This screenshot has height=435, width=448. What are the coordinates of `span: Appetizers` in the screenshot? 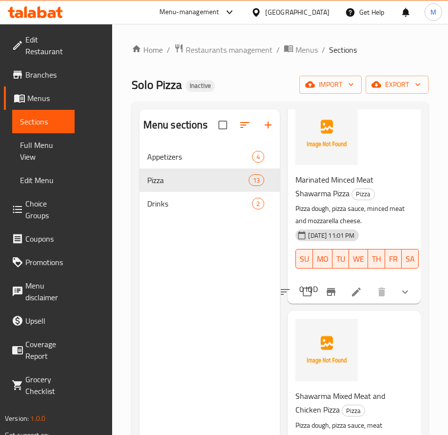 It's located at (200, 157).